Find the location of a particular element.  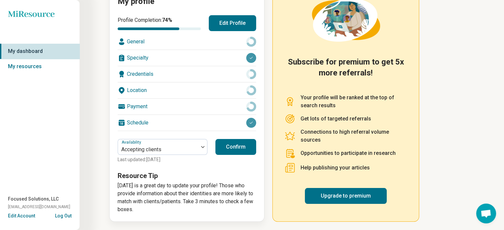

button: Edit Account is located at coordinates (22, 216).